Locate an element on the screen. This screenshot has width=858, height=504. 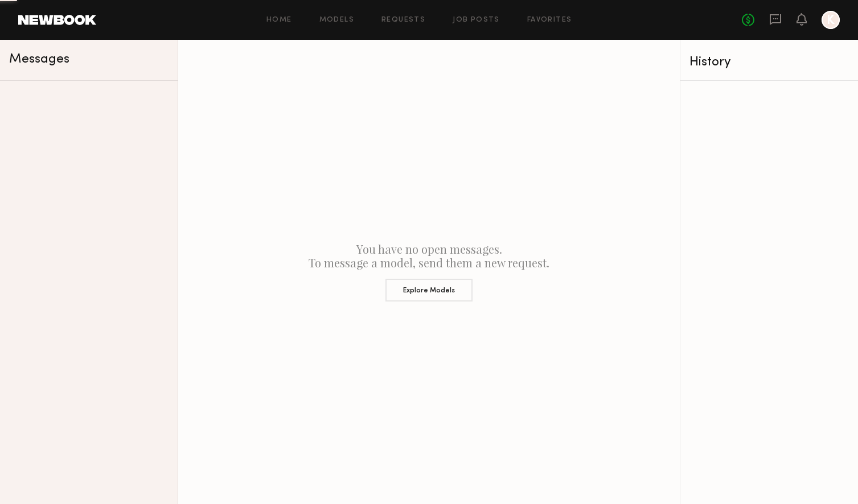
a: Explore Models is located at coordinates (428, 286).